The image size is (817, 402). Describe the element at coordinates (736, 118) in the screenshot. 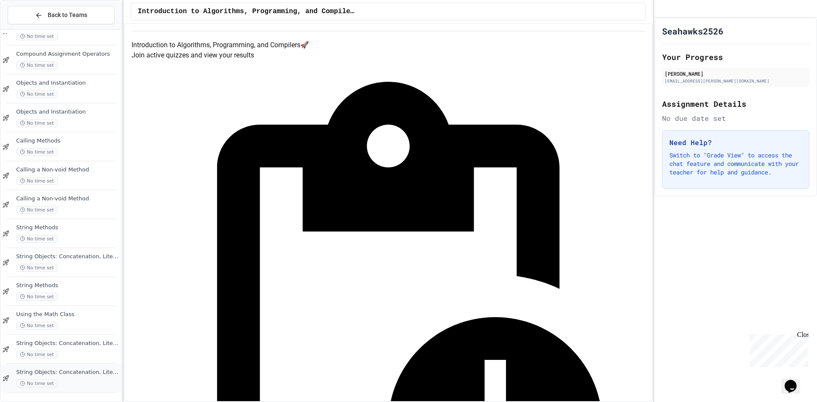

I see `div: No due date set` at that location.